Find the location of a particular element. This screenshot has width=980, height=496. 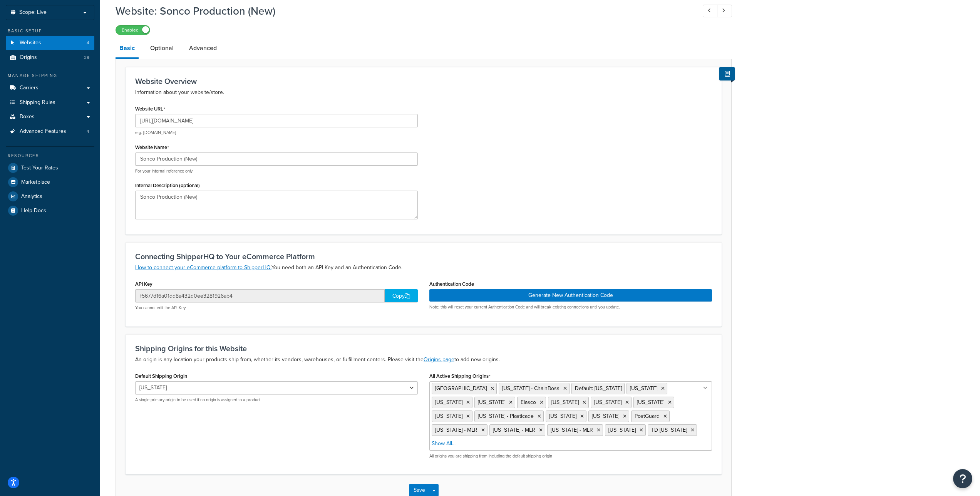

div: Copy is located at coordinates (402, 296).